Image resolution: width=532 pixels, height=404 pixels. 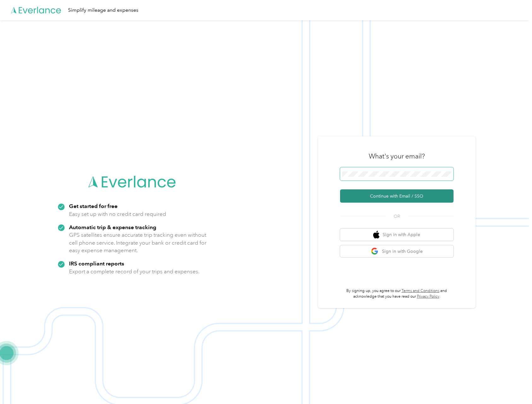 What do you see at coordinates (375, 251) in the screenshot?
I see `img: google logo` at bounding box center [375, 251].